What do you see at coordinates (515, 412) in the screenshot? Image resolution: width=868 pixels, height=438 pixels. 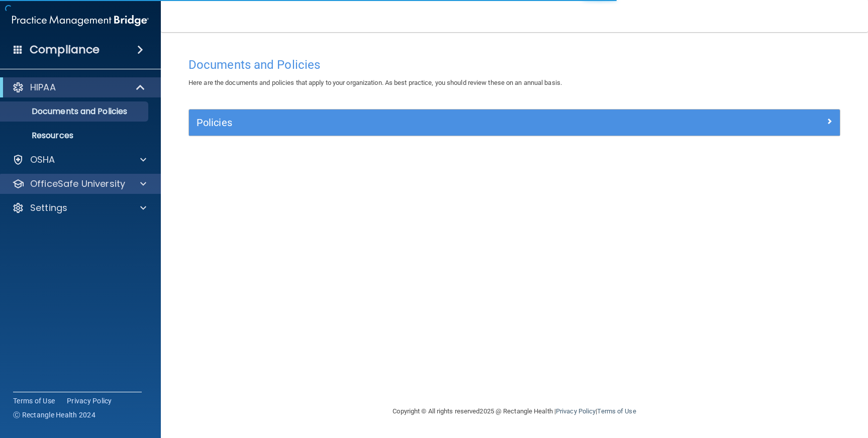 I see `div: Copyright © All rights reserved 2025 @ Rectangle Health | |` at bounding box center [515, 412].